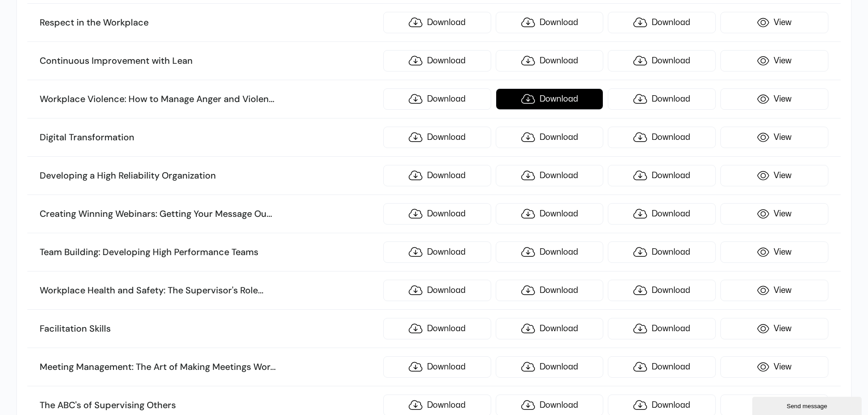  What do you see at coordinates (55, 11) in the screenshot?
I see `div: Send message` at bounding box center [55, 11].